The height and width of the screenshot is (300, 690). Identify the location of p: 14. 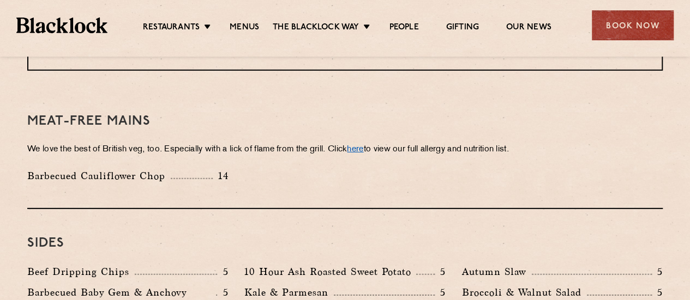
(220, 176).